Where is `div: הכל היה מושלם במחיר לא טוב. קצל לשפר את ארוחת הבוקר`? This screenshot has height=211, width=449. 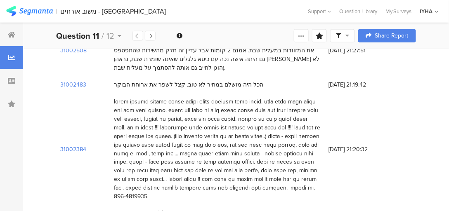 div: הכל היה מושלם במחיר לא טוב. קצל לשפר את ארוחת הבוקר is located at coordinates (189, 85).